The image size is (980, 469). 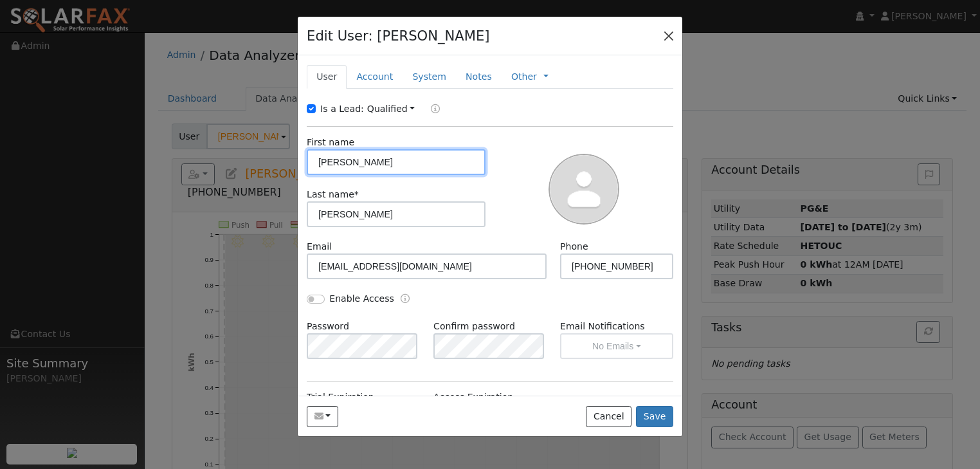 I want to click on input: Is a Lead:, so click(x=312, y=109).